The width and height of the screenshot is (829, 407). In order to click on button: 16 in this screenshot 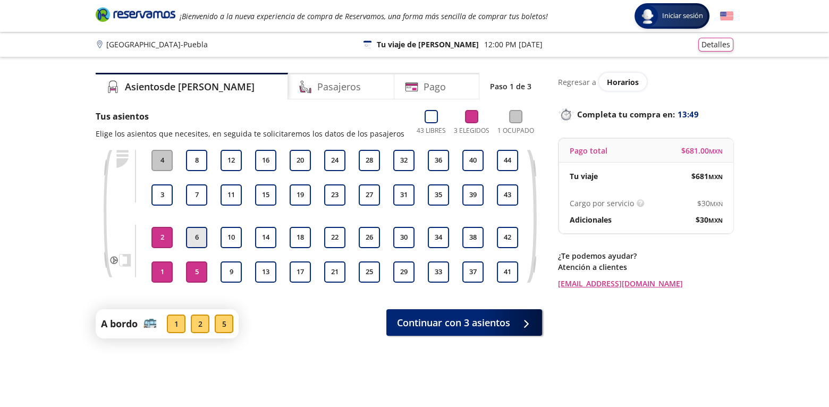, I will do `click(266, 160)`.